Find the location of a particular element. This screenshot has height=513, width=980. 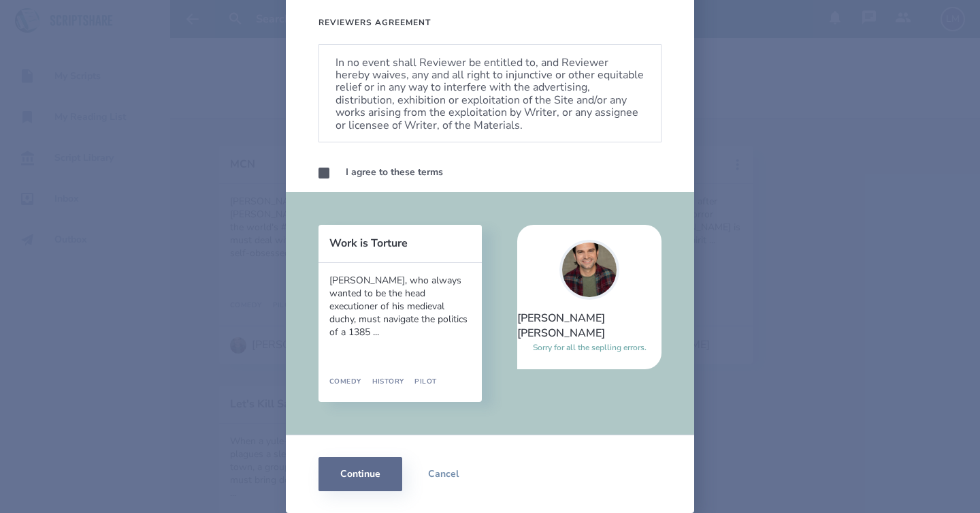

div: Sorry for all the seplling errors. is located at coordinates (590, 347).